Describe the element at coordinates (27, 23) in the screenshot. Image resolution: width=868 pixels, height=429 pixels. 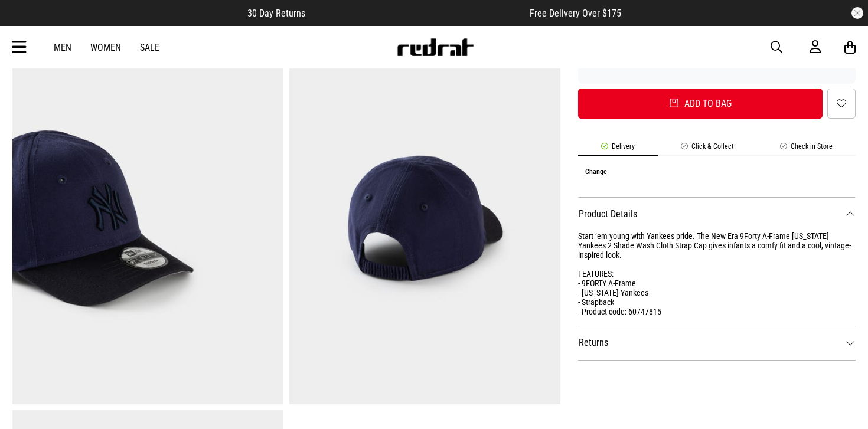
I see `button: Open LiveChat chat widget` at that location.